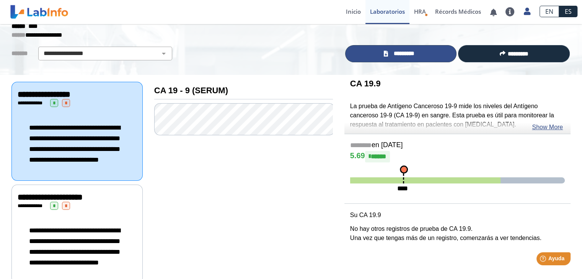 The image size is (582, 279). What do you see at coordinates (568, 11) in the screenshot?
I see `a: ES` at bounding box center [568, 11].